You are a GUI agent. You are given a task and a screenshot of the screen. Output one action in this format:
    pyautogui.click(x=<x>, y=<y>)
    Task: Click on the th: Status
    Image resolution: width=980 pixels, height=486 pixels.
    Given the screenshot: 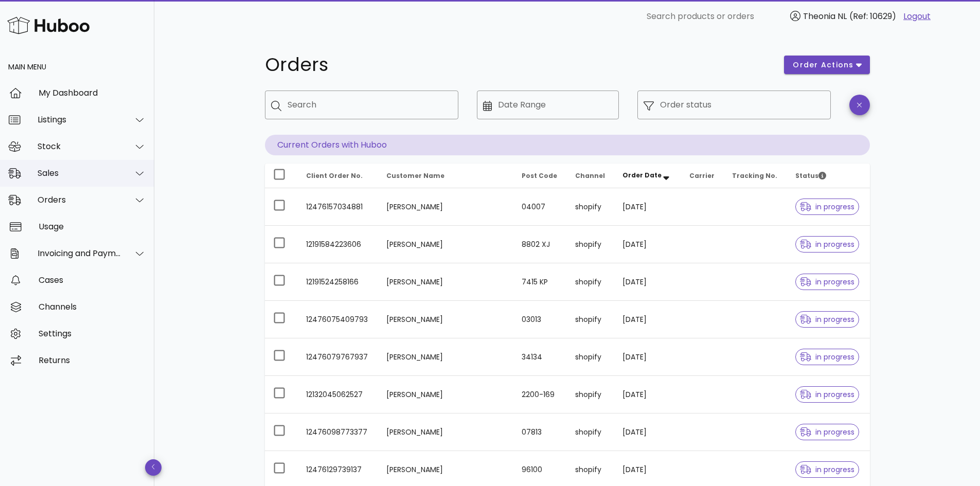 What is the action you would take?
    pyautogui.click(x=828, y=176)
    